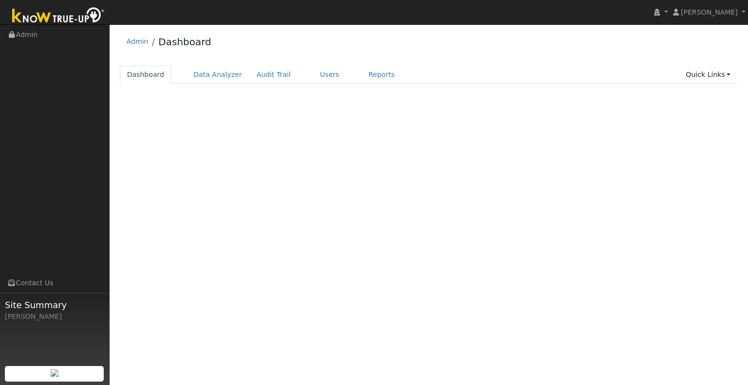 The height and width of the screenshot is (385, 748). I want to click on a: Reports, so click(382, 75).